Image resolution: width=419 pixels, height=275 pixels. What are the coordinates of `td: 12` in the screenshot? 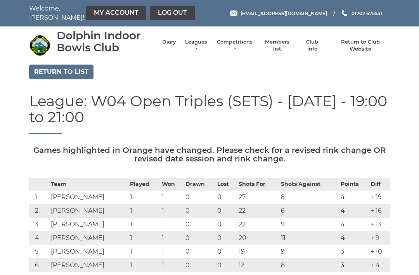 It's located at (258, 265).